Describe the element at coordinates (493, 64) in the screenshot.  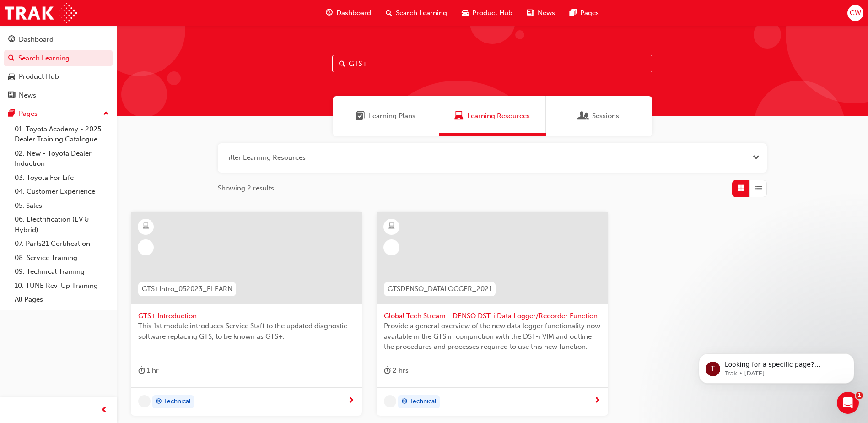
I see `input: Search...` at that location.